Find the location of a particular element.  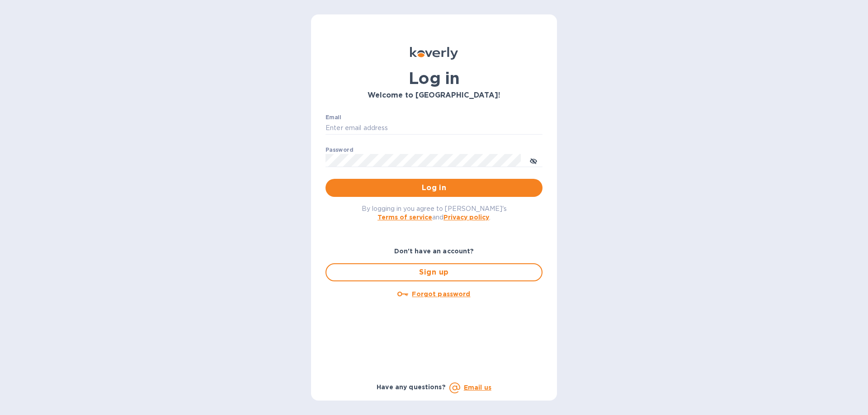

img: Koverly is located at coordinates (434, 54).